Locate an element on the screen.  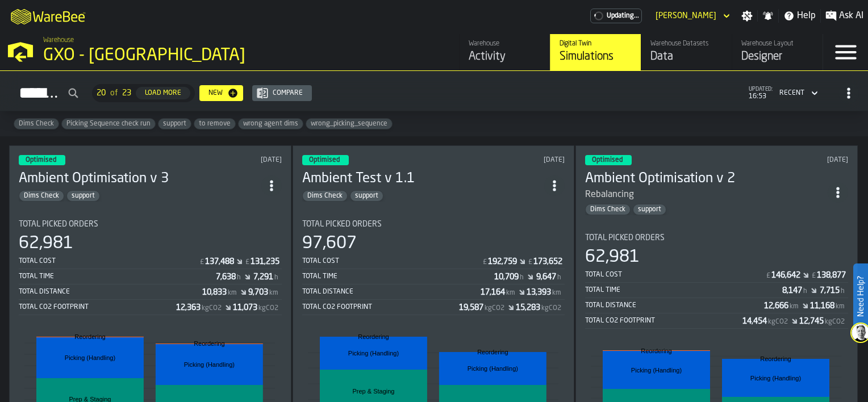
label: button-toggle-Ask AI is located at coordinates (844, 16).